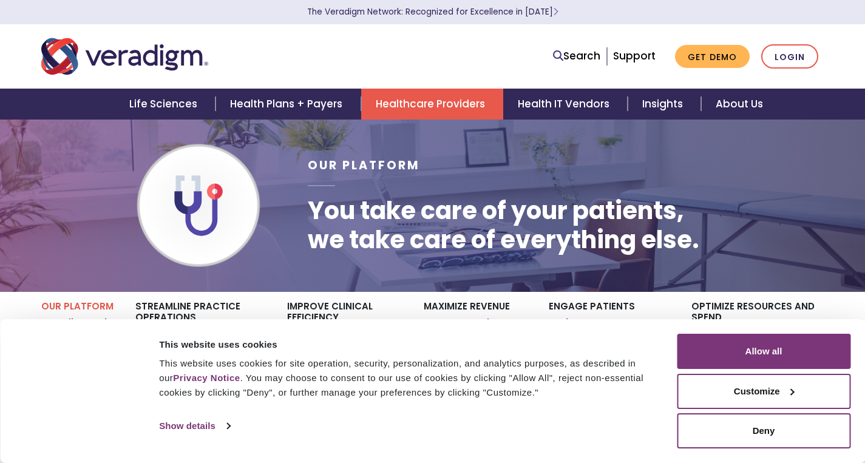 The width and height of the screenshot is (865, 463). Describe the element at coordinates (411, 345) in the screenshot. I see `div: This website uses cookies` at that location.